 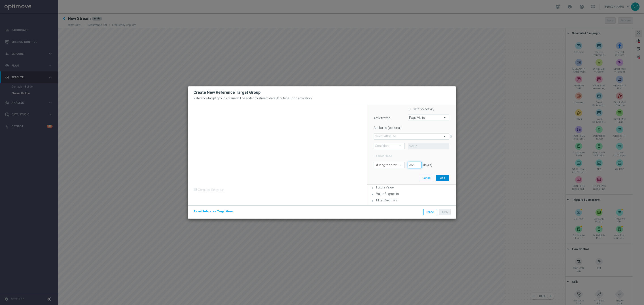 What do you see at coordinates (322, 92) in the screenshot?
I see `h2: Create New Reference Target Group` at bounding box center [322, 92].